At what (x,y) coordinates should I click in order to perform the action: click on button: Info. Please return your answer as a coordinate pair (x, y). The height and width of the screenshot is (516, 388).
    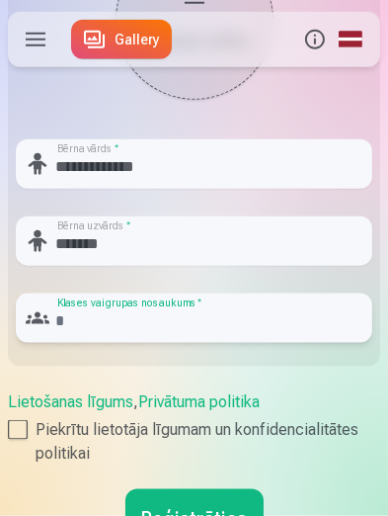
    Looking at the image, I should click on (315, 40).